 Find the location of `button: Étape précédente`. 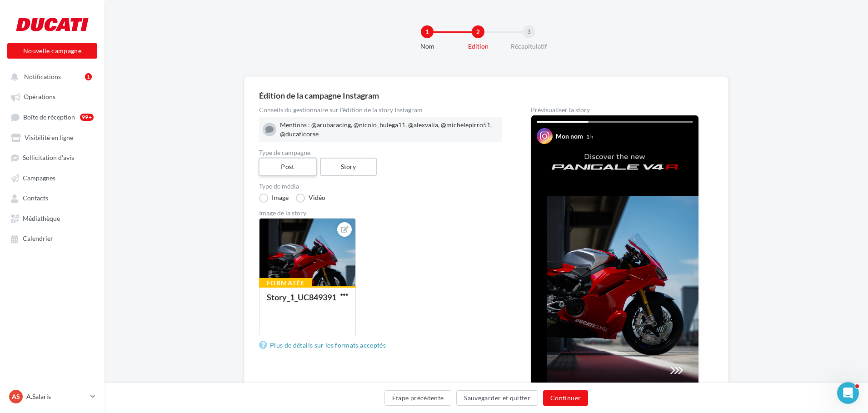

button: Étape précédente is located at coordinates (418, 398).